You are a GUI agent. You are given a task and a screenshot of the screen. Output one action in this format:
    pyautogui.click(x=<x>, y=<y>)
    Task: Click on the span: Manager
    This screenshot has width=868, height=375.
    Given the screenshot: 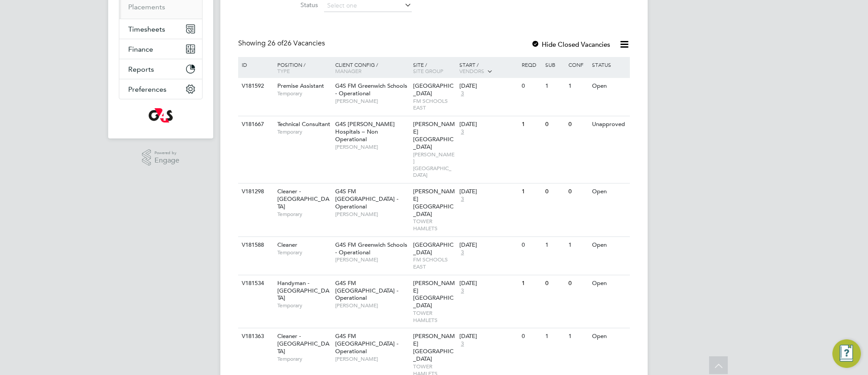 What is the action you would take?
    pyautogui.click(x=348, y=71)
    